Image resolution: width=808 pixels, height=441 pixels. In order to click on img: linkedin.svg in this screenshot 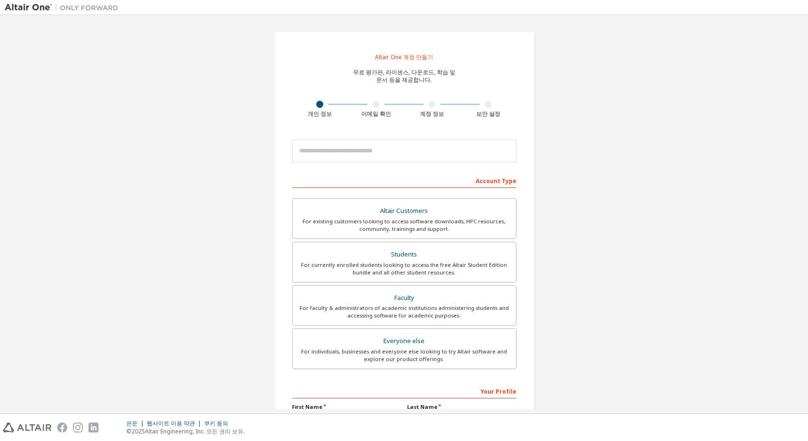, I will do `click(93, 427)`.